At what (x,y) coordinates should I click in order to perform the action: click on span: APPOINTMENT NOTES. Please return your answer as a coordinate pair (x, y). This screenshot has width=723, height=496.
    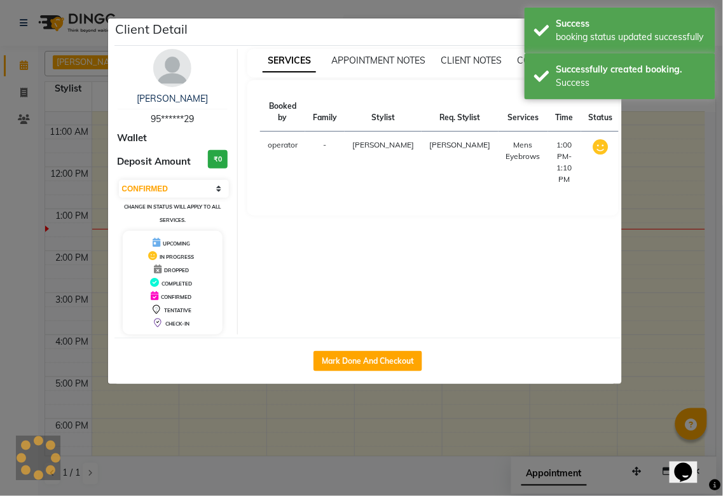
    Looking at the image, I should click on (379, 60).